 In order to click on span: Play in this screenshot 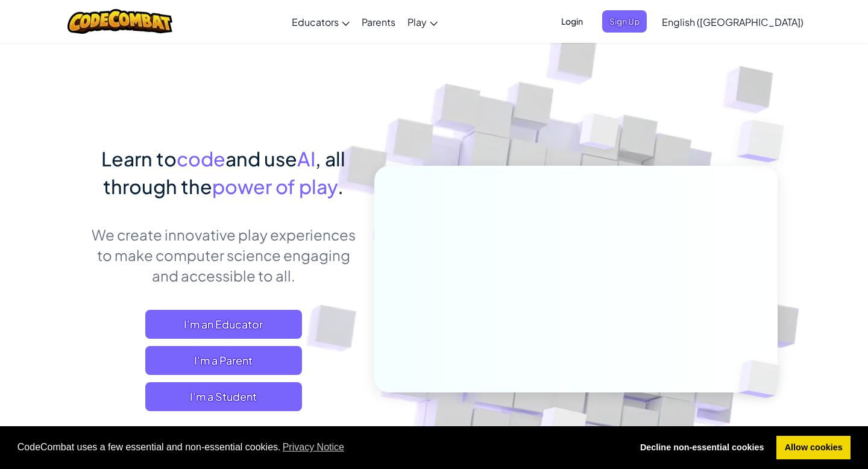, I will do `click(417, 22)`.